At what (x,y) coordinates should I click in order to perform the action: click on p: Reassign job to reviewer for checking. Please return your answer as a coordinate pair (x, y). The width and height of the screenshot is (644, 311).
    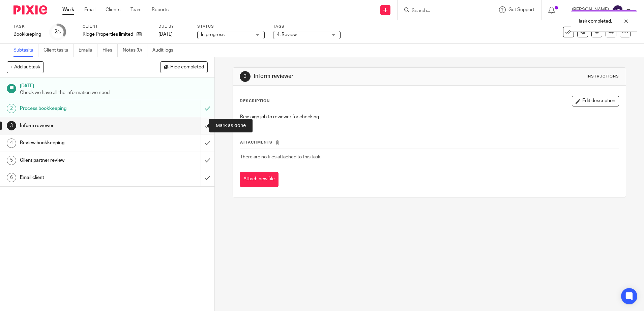
    Looking at the image, I should click on (429, 117).